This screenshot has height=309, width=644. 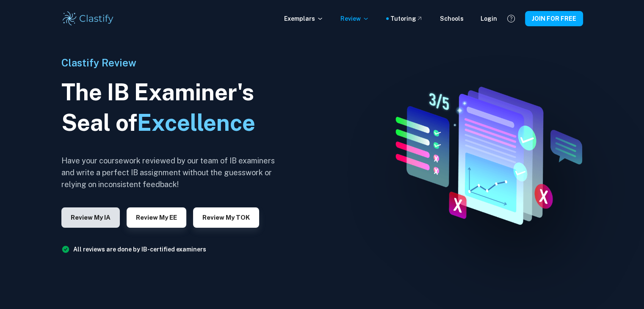 I want to click on a: All reviews are done by IB-certified examiners, so click(x=139, y=249).